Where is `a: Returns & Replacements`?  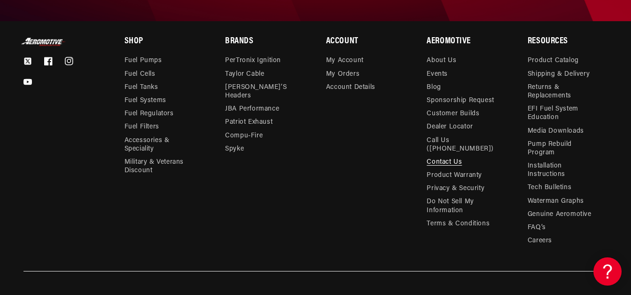 a: Returns & Replacements is located at coordinates (564, 92).